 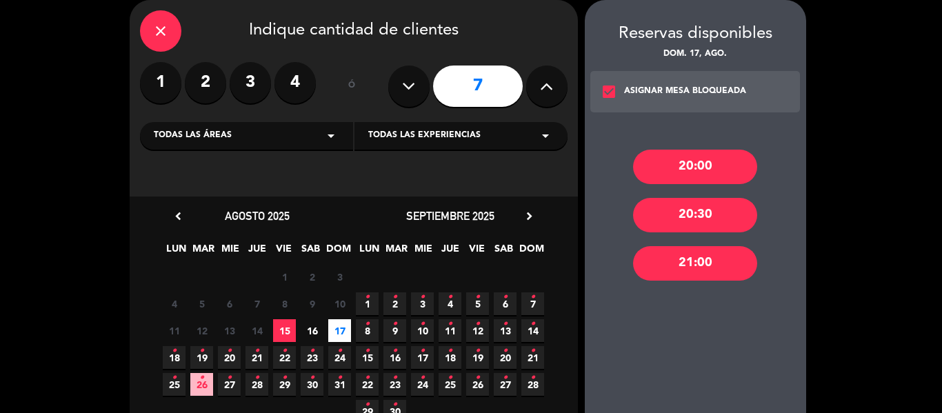 I want to click on label: 3, so click(x=250, y=83).